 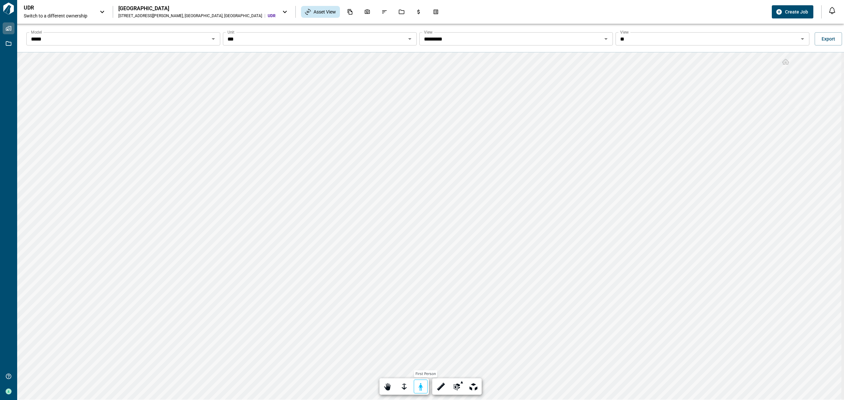 What do you see at coordinates (832, 11) in the screenshot?
I see `button: Open notification feed` at bounding box center [832, 11].